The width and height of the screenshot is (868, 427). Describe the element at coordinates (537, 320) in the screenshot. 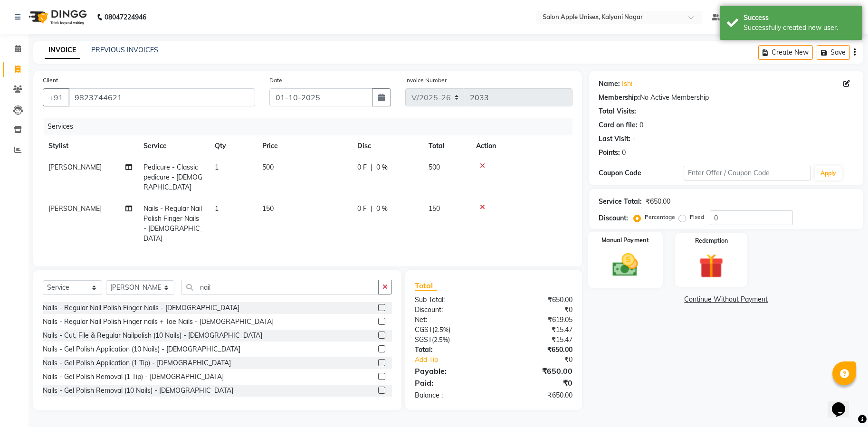

I see `div: ₹619.05` at that location.